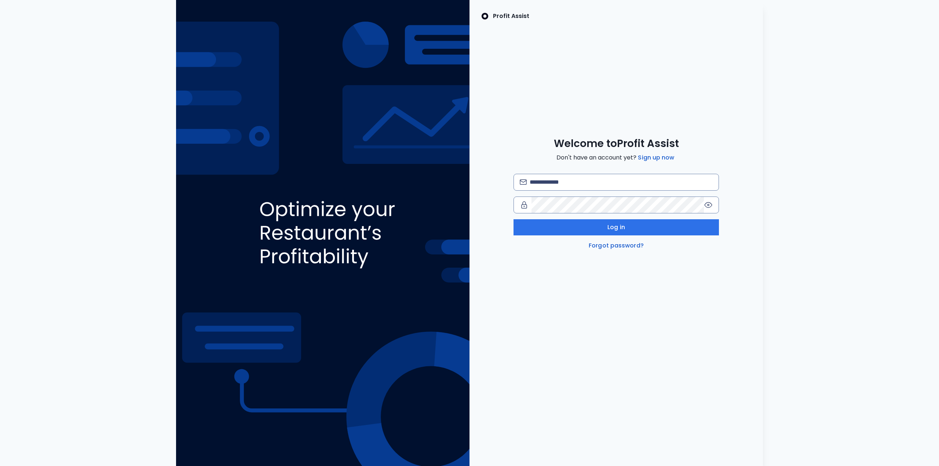 The height and width of the screenshot is (466, 939). Describe the element at coordinates (485, 16) in the screenshot. I see `img: SpotOn Logo` at that location.